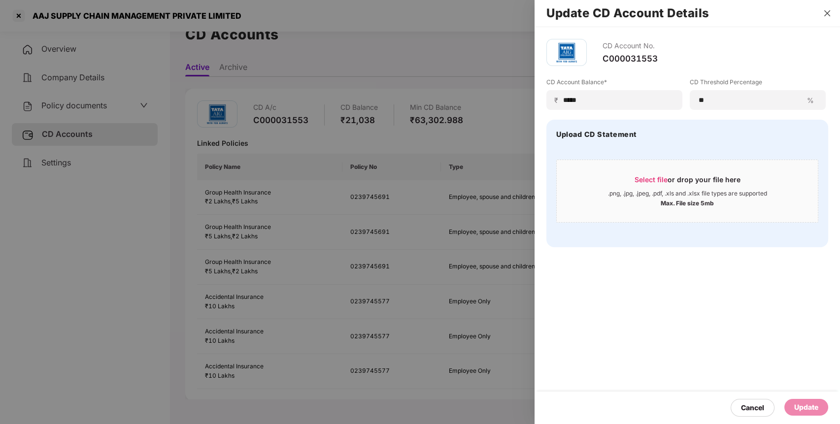 This screenshot has width=840, height=424. I want to click on label: CD Account Balance*, so click(614, 84).